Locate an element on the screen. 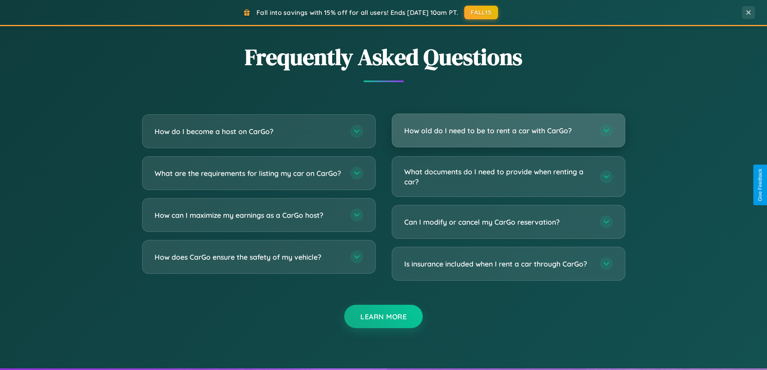  button: Learn More is located at coordinates (383, 316).